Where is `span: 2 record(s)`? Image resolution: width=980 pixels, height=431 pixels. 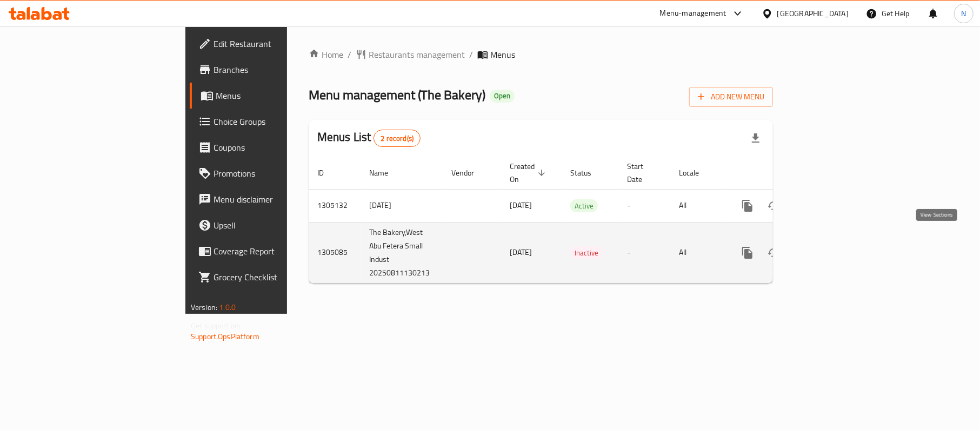
span: 2 record(s) is located at coordinates (397, 138).